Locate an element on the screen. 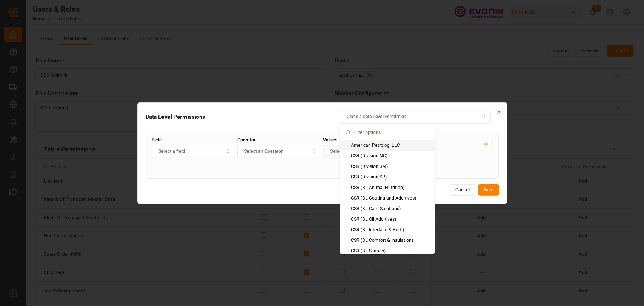 The image size is (644, 306). div: CSR (Division SP) is located at coordinates (387, 177).